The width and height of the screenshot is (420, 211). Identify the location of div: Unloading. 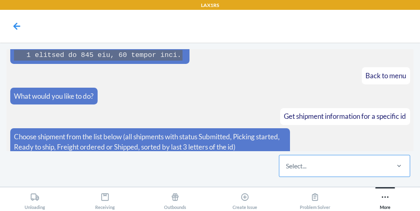
(35, 200).